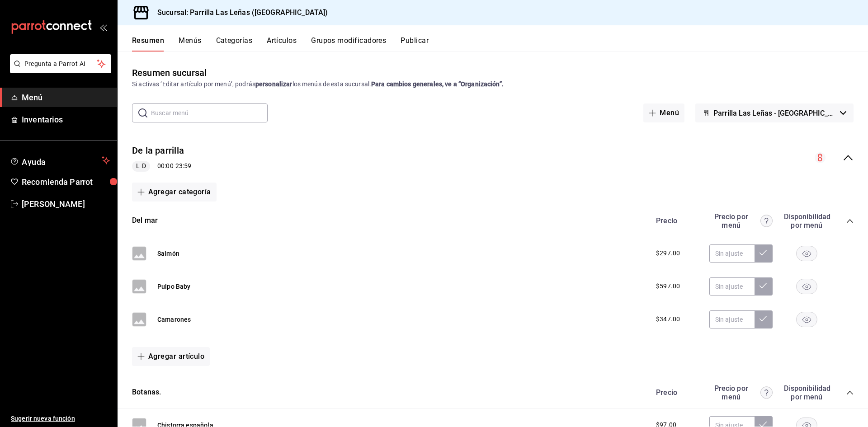 The height and width of the screenshot is (427, 868). I want to click on span: Sugerir nueva función, so click(60, 418).